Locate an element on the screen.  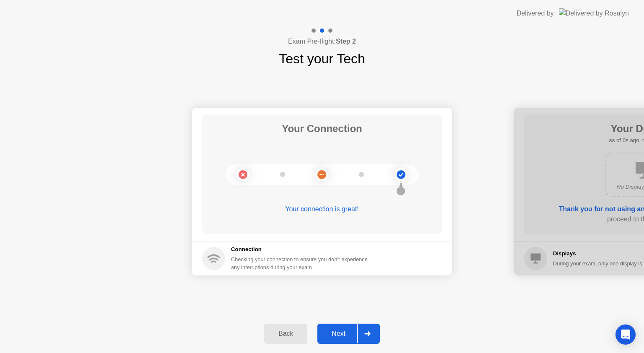
div: Next is located at coordinates (338, 334).